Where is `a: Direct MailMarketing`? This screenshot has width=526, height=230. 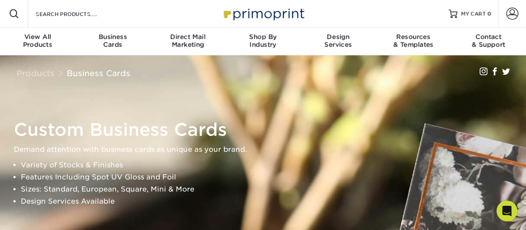
a: Direct MailMarketing is located at coordinates (188, 42).